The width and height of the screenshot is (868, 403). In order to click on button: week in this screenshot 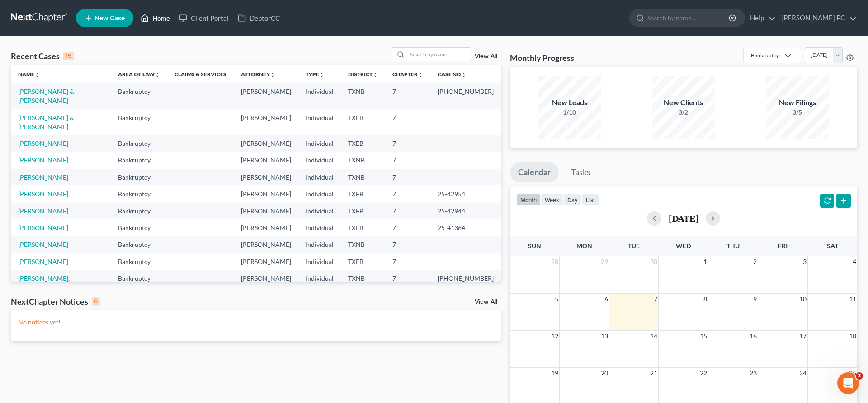, I will do `click(552, 199)`.